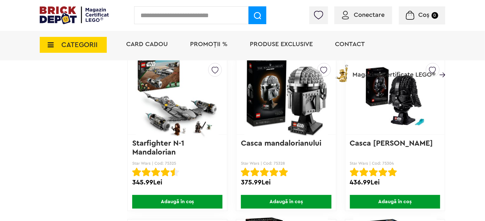 The height and width of the screenshot is (221, 485). What do you see at coordinates (395, 96) in the screenshot?
I see `img: Casca Darth Vader` at bounding box center [395, 96].